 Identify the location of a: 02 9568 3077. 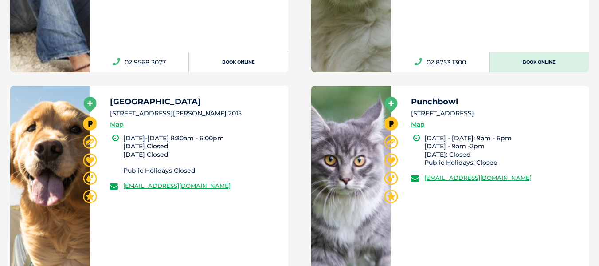
(139, 62).